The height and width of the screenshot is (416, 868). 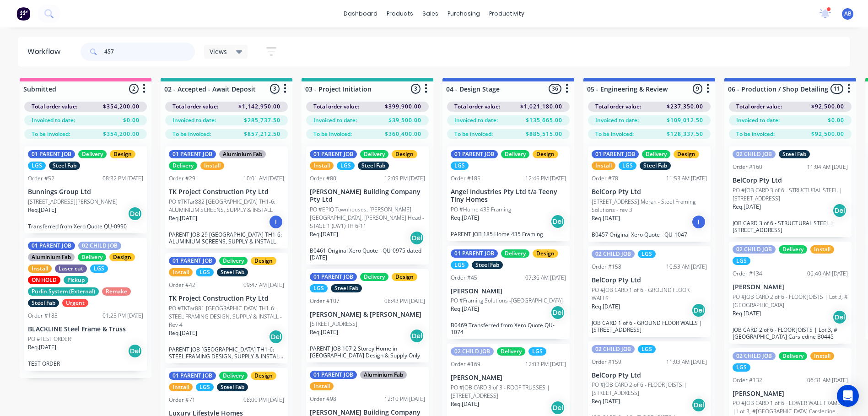 What do you see at coordinates (262, 134) in the screenshot?
I see `span: $857,212.50` at bounding box center [262, 134].